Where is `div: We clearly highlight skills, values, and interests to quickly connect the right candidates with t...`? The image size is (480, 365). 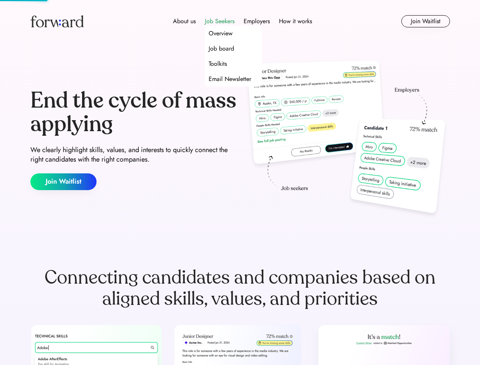 div: We clearly highlight skills, values, and interests to quickly connect the right candidates with t... is located at coordinates (134, 155).